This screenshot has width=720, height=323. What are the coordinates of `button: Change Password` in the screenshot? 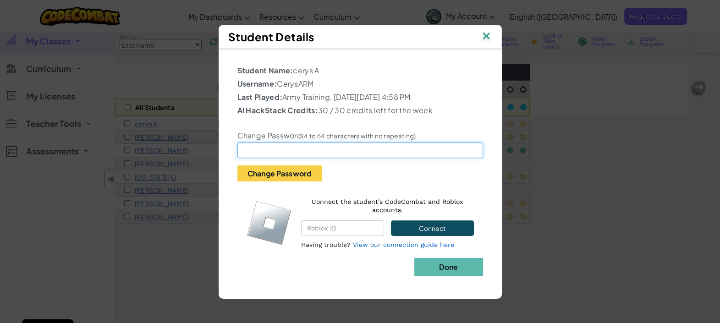 It's located at (280, 173).